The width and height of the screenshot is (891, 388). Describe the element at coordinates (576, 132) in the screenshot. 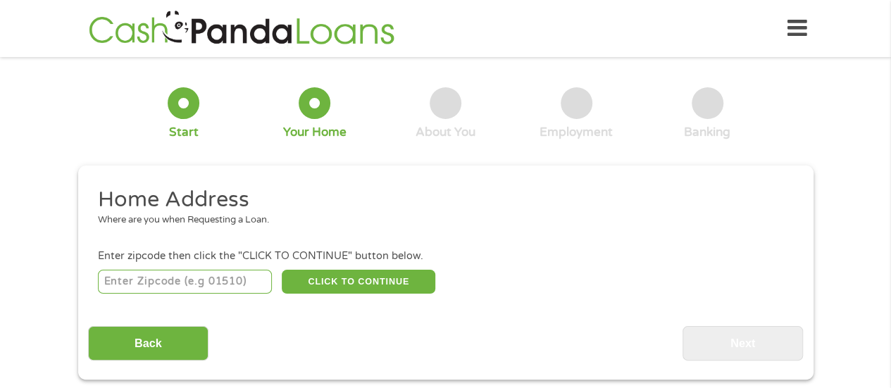

I see `div: Employment` at that location.